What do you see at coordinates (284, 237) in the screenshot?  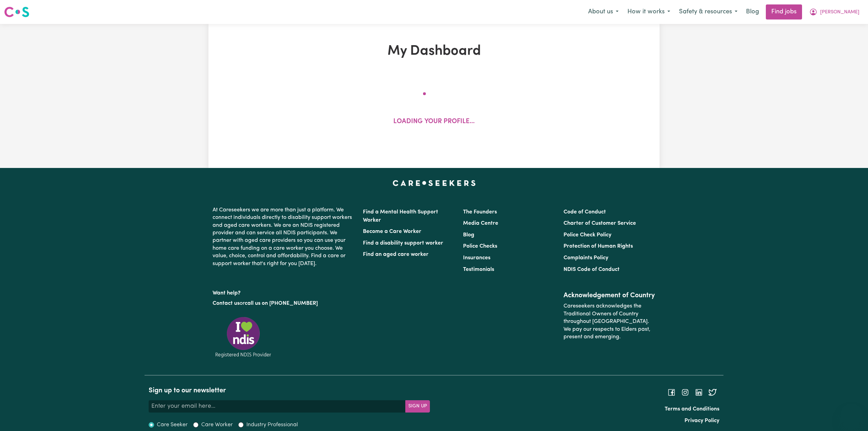 I see `p: At Careseekers we are more than just a platform. We connect individuals directly to disability su...` at bounding box center [284, 237].